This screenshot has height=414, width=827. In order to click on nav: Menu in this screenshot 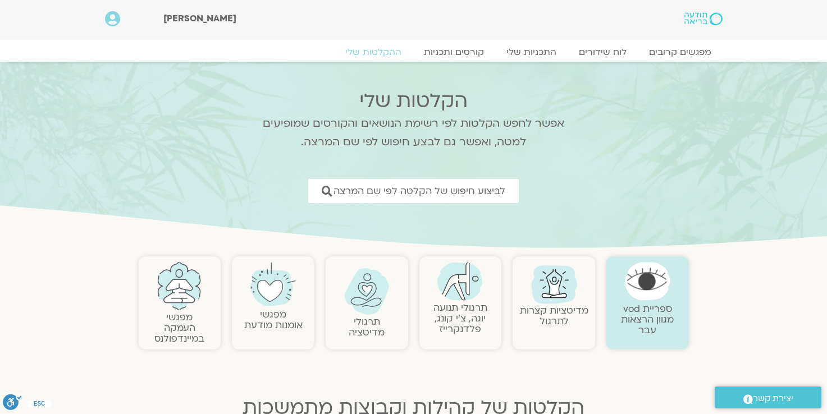, I will do `click(414, 52)`.